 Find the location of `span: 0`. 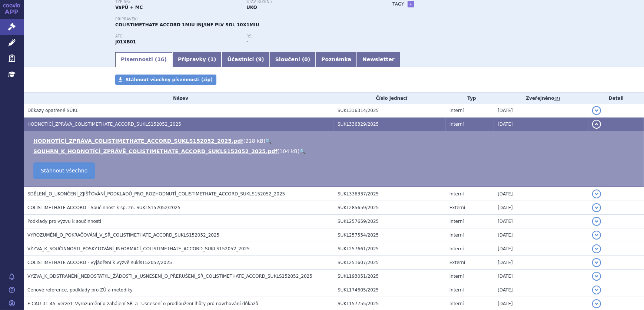

span: 0 is located at coordinates (306, 59).